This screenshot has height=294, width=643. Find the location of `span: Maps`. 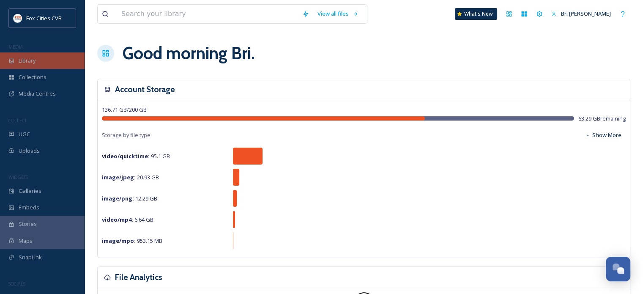

span: Maps is located at coordinates (25, 241).